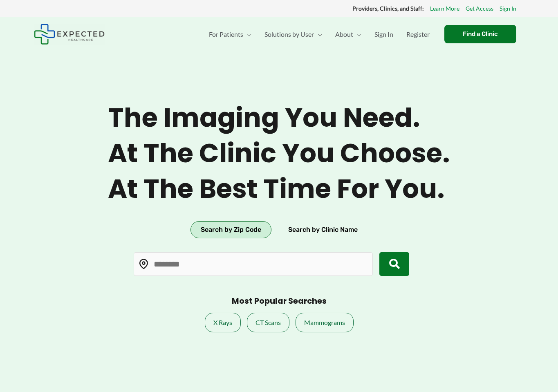 Image resolution: width=558 pixels, height=392 pixels. I want to click on strong: Providers, Clinics, and Staff:, so click(388, 8).